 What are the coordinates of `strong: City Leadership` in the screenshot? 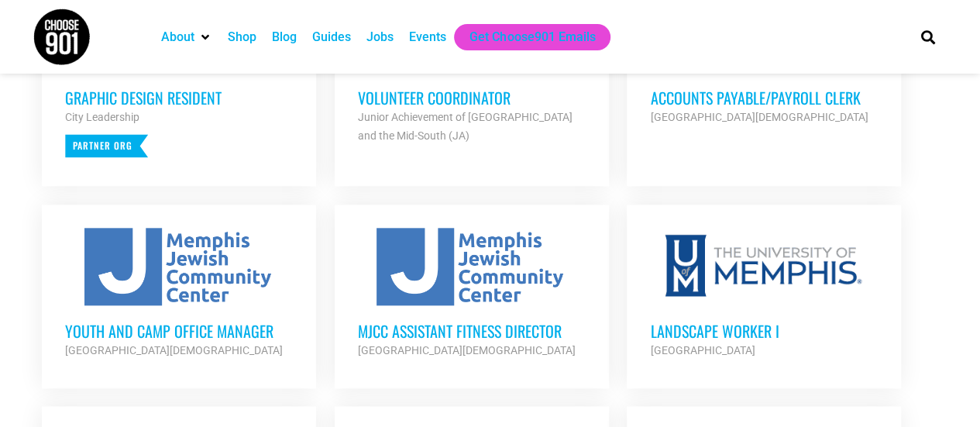 It's located at (102, 117).